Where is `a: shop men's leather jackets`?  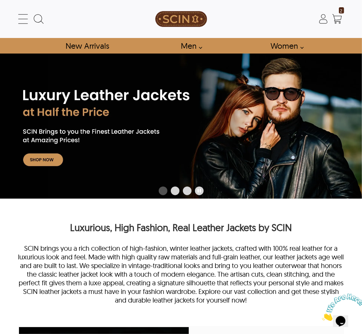 a: shop men's leather jackets is located at coordinates (189, 46).